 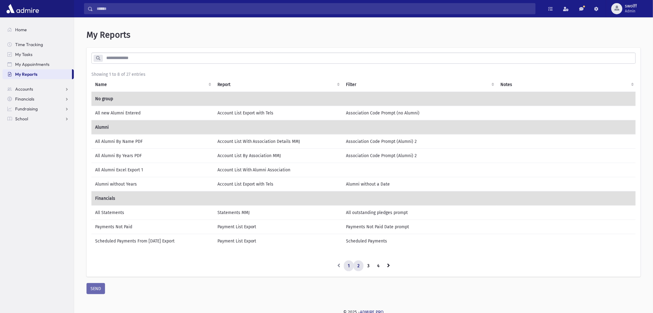 What do you see at coordinates (153, 113) in the screenshot?
I see `td: All new Alumni Entered` at bounding box center [153, 113].